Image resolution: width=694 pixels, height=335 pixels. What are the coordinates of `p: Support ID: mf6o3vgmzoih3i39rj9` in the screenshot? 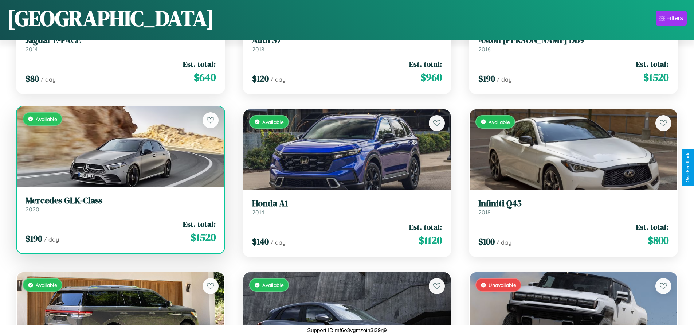 It's located at (347, 330).